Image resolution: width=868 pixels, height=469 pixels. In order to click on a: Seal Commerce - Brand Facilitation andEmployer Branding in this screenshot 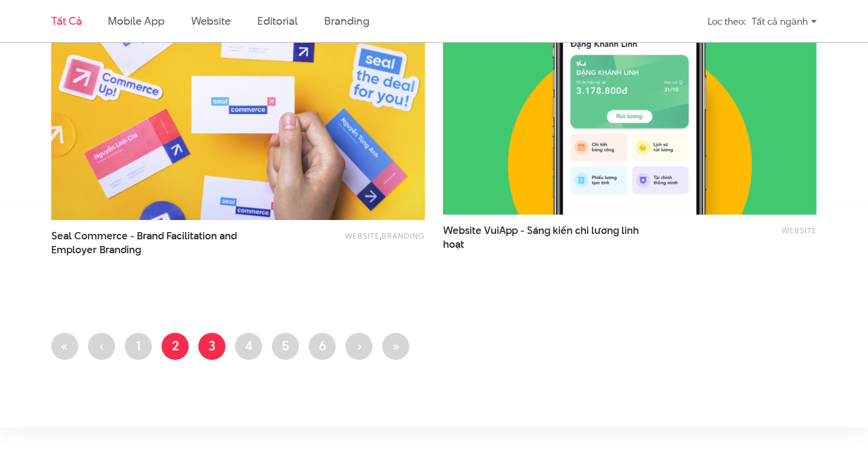, I will do `click(154, 243)`.